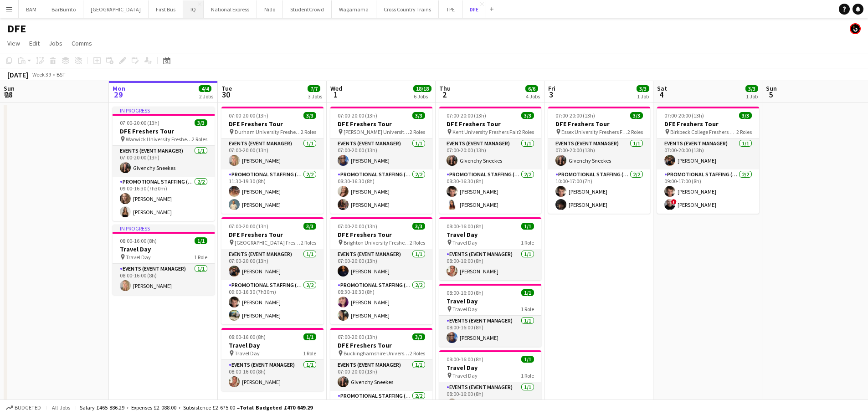 Image resolution: width=868 pixels, height=415 pixels. What do you see at coordinates (31, 9) in the screenshot?
I see `button: BAM` at bounding box center [31, 9].